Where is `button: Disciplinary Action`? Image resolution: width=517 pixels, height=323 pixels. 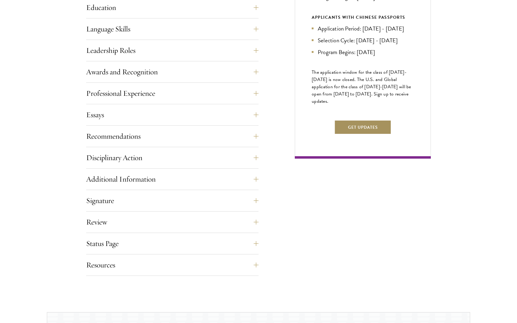
button: Disciplinary Action is located at coordinates (172, 158).